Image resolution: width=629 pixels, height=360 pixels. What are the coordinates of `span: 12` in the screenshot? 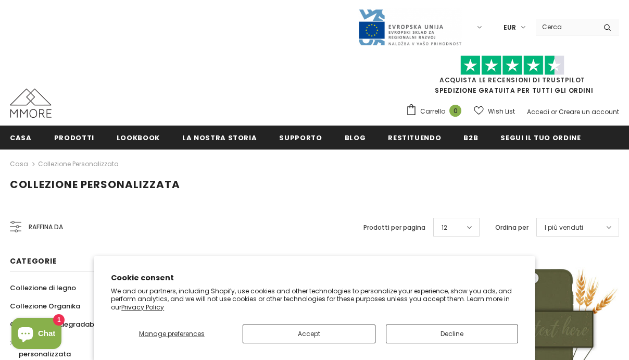 It's located at (444, 228).